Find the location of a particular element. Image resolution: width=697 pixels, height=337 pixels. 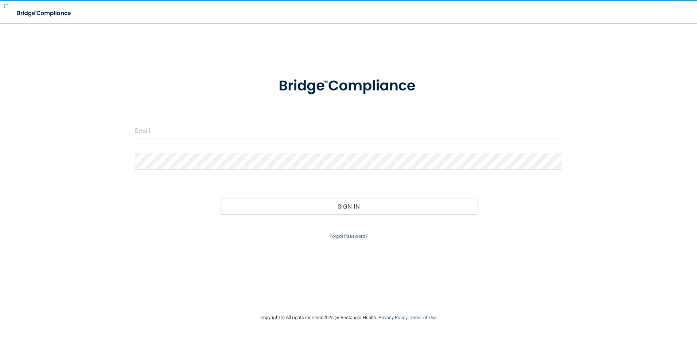

input: Email is located at coordinates (348, 130).